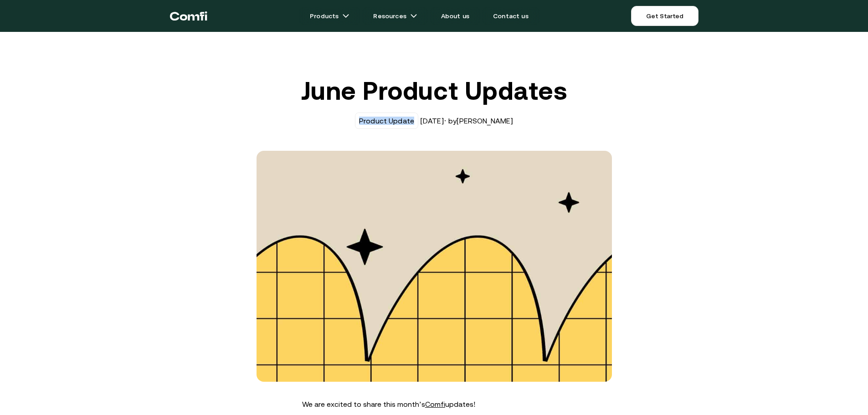 The height and width of the screenshot is (415, 868). What do you see at coordinates (434, 91) in the screenshot?
I see `h1: June Product Updates` at bounding box center [434, 91].